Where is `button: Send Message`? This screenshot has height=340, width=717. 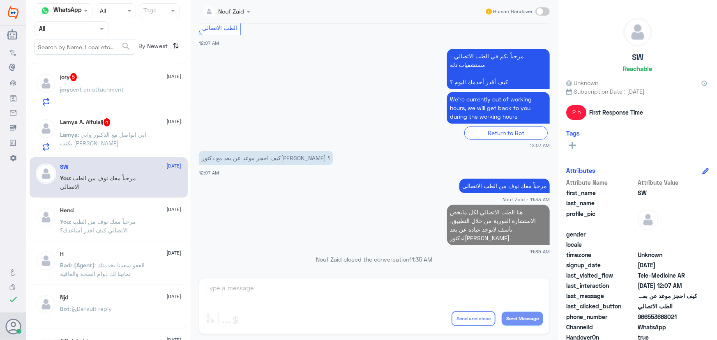
button: Send Message is located at coordinates (522, 319).